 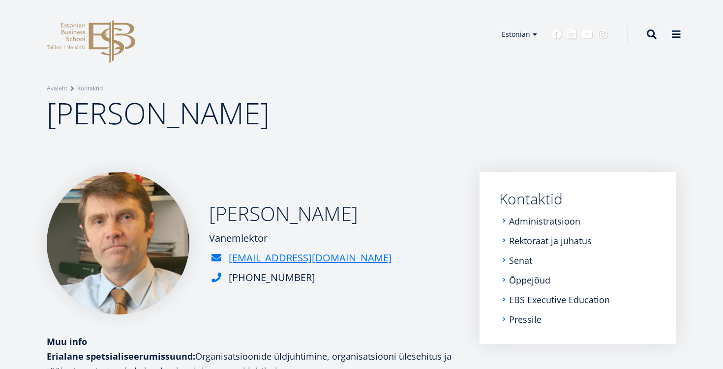 What do you see at coordinates (525, 320) in the screenshot?
I see `a: Pressile` at bounding box center [525, 320].